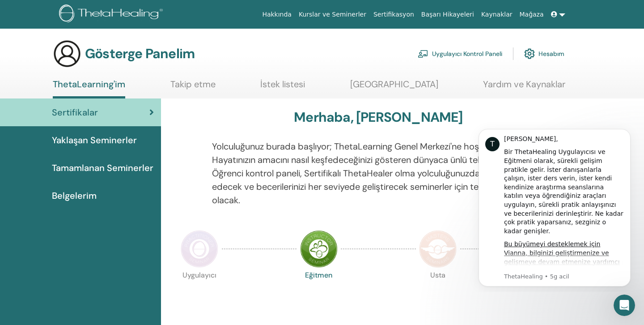 The width and height of the screenshot is (644, 325). I want to click on a: Başarı Hikayeleri, so click(448, 14).